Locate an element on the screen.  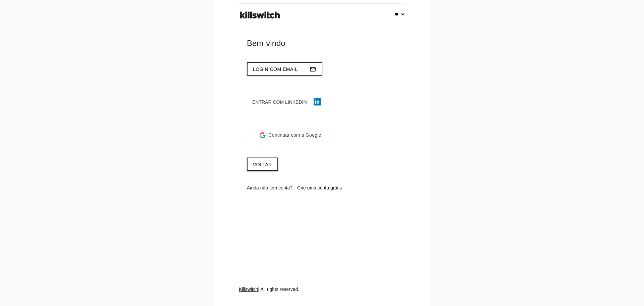
div: Continuar com a Google is located at coordinates (290, 135).